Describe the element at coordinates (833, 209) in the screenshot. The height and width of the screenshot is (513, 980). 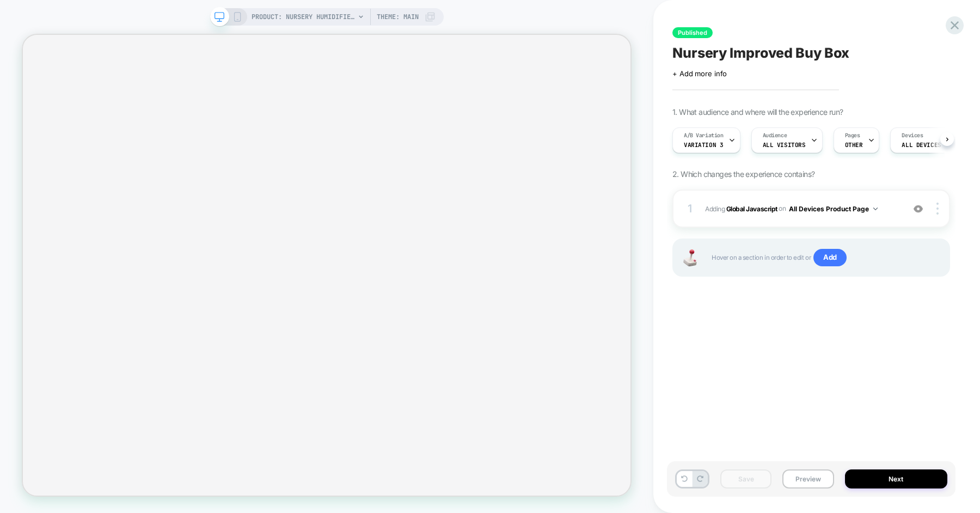
I see `button: All Devices Product Page` at that location.